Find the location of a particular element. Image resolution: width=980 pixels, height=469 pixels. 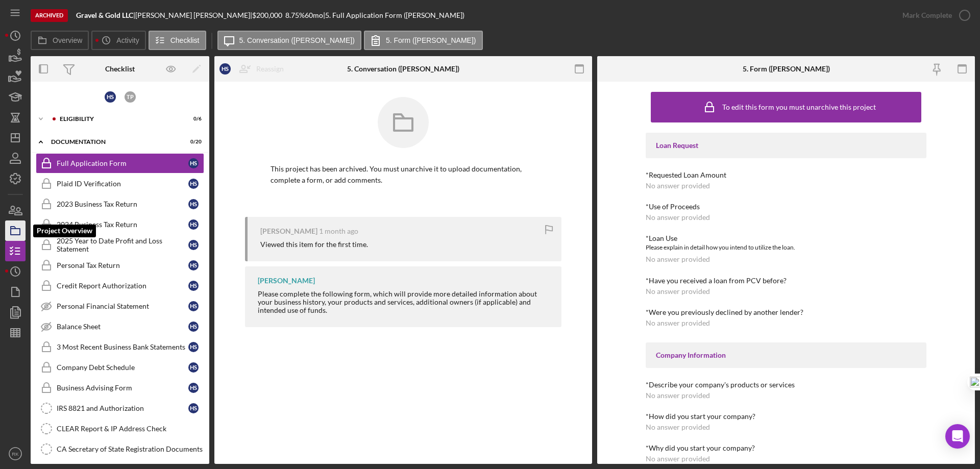

label: Activity is located at coordinates (128, 40).